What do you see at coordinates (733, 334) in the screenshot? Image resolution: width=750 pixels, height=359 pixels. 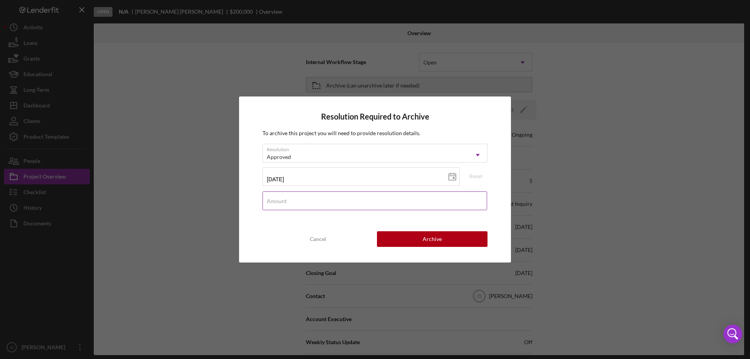 I see `div: Open Intercom Messenger` at bounding box center [733, 334].